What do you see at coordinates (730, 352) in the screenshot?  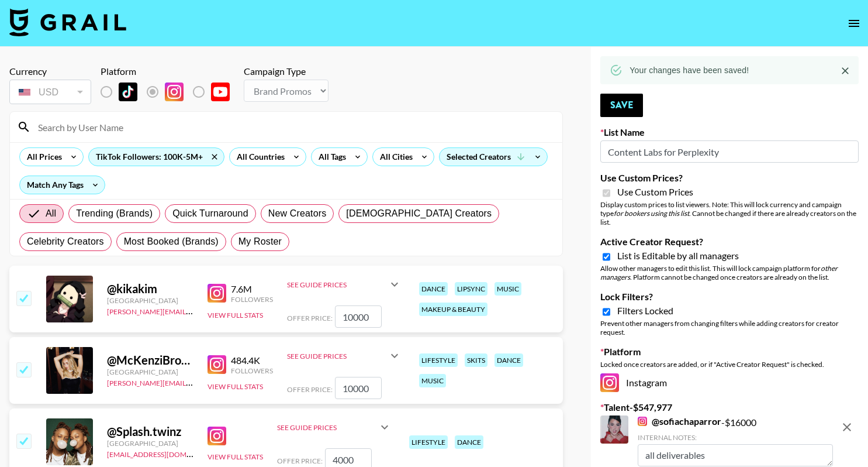 I see `label: Platform` at bounding box center [730, 352].